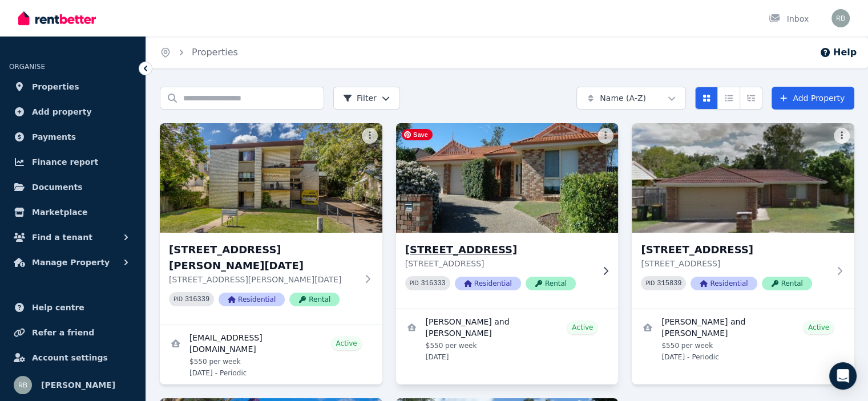 The image size is (868, 401). Describe the element at coordinates (623, 98) in the screenshot. I see `span: Name (A-Z)` at that location.